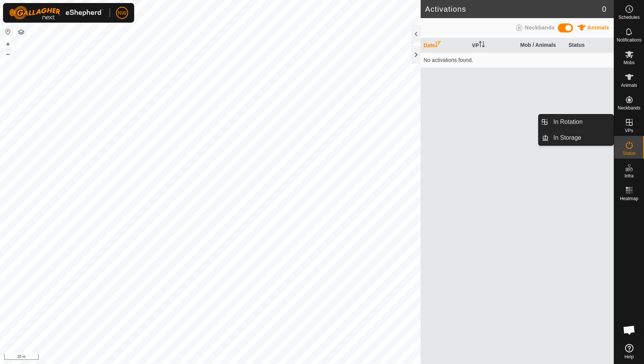 This screenshot has height=364, width=644. Describe the element at coordinates (629, 131) in the screenshot. I see `span: VPs` at that location.